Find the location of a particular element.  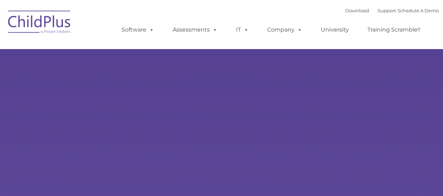

a: IT is located at coordinates (242, 30).